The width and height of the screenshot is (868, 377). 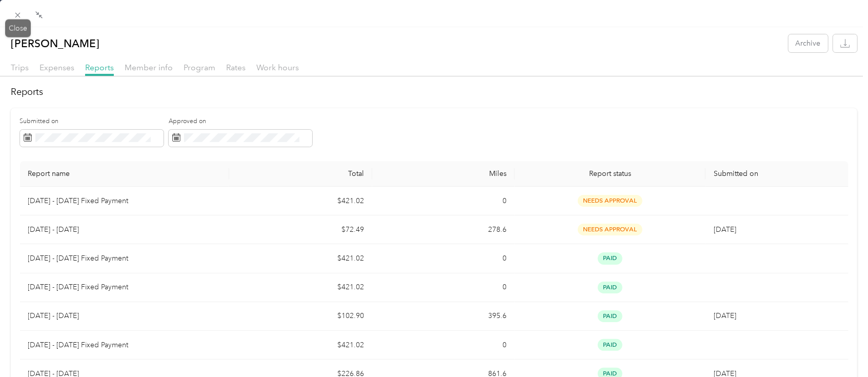 What do you see at coordinates (444, 316) in the screenshot?
I see `td: 395.6` at bounding box center [444, 316].